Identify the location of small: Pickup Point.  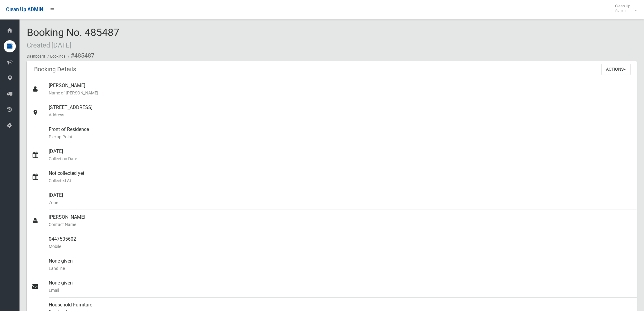
(341, 137).